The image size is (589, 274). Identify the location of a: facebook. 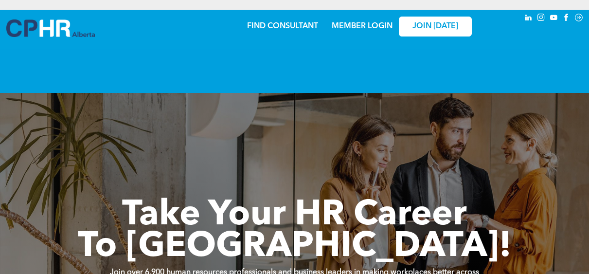
(566, 18).